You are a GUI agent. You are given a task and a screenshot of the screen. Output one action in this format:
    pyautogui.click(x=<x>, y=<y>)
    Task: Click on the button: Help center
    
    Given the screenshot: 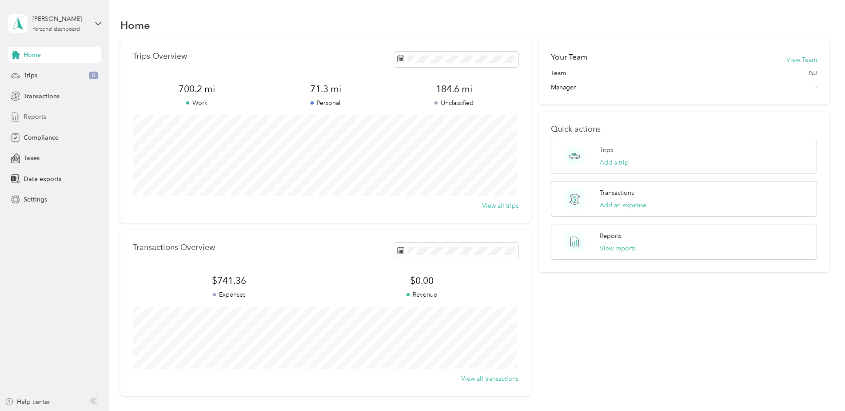 What is the action you would take?
    pyautogui.click(x=28, y=401)
    